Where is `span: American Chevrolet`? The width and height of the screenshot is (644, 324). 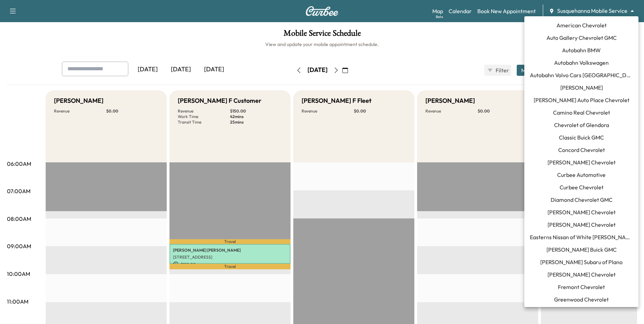 span: American Chevrolet is located at coordinates (582, 25).